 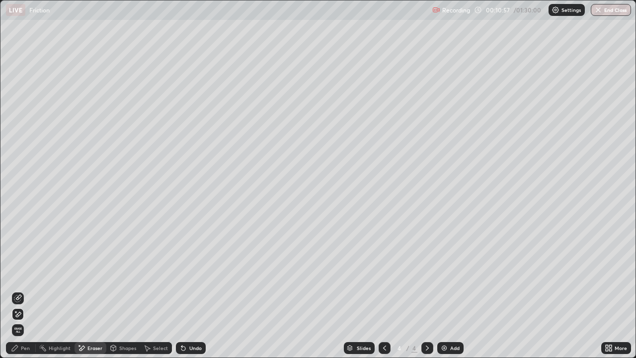 I want to click on div: Shapes, so click(x=128, y=348).